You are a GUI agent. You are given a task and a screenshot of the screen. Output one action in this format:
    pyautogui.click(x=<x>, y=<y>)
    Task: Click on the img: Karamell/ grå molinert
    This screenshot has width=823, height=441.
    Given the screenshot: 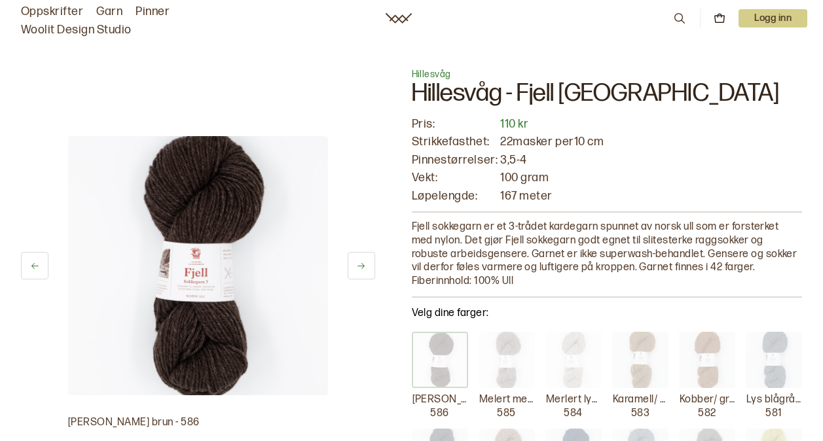 What is the action you would take?
    pyautogui.click(x=640, y=360)
    